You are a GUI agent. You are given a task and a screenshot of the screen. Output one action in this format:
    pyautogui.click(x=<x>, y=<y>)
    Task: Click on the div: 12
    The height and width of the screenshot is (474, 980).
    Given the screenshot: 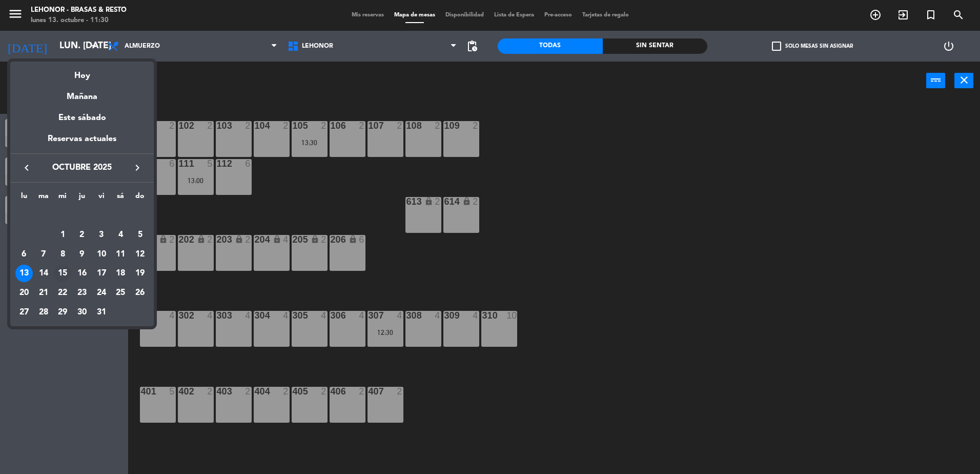 What is the action you would take?
    pyautogui.click(x=140, y=254)
    